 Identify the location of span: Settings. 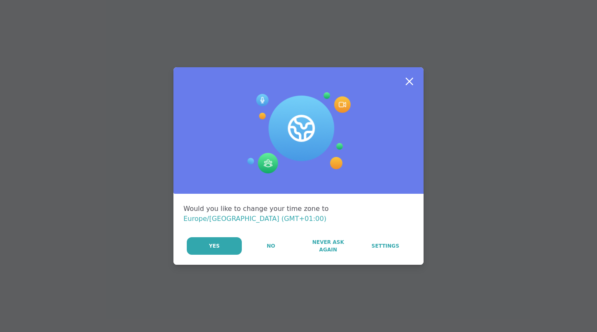
(385, 246).